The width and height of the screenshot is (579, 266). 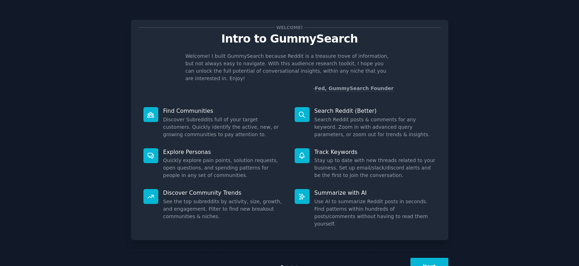 I want to click on p: Track Keywords, so click(x=375, y=152).